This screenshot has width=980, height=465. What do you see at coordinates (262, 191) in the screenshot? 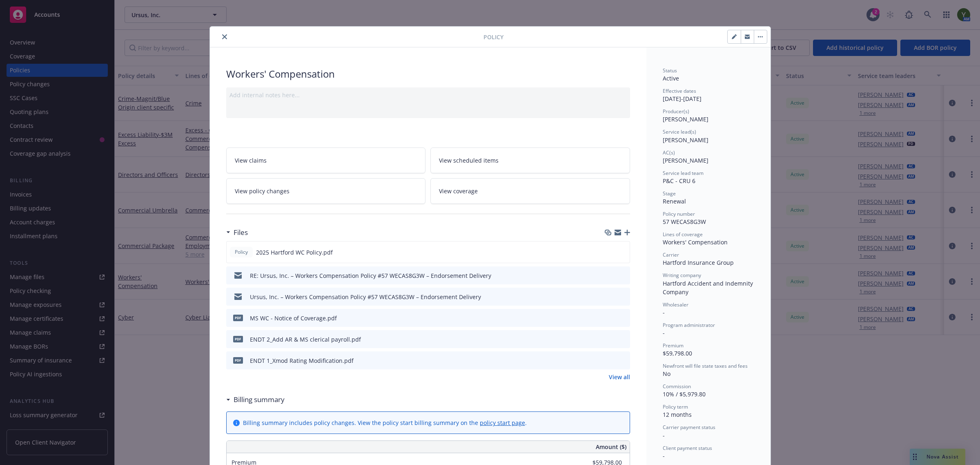
I see `span: View policy changes` at bounding box center [262, 191].